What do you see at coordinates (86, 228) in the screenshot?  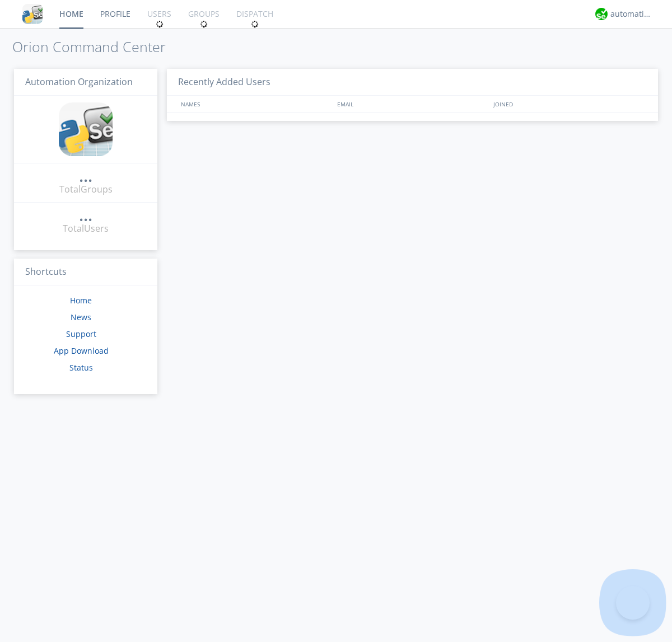 I see `div: Total Users` at bounding box center [86, 228].